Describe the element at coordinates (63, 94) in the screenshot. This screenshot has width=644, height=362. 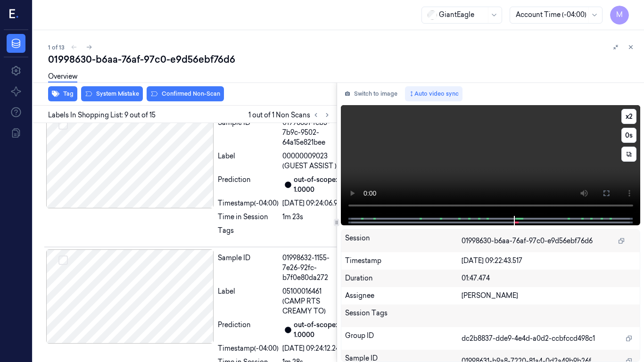
I see `button: Tag` at that location.